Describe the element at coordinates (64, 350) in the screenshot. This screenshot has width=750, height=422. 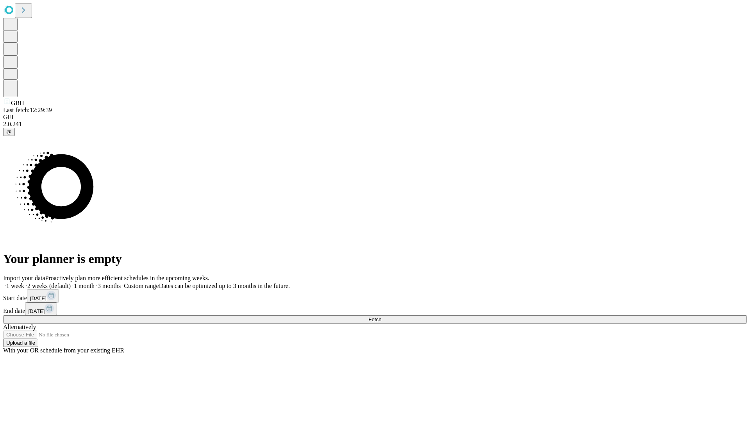
I see `span: With your OR schedule from your existing EHR` at that location.